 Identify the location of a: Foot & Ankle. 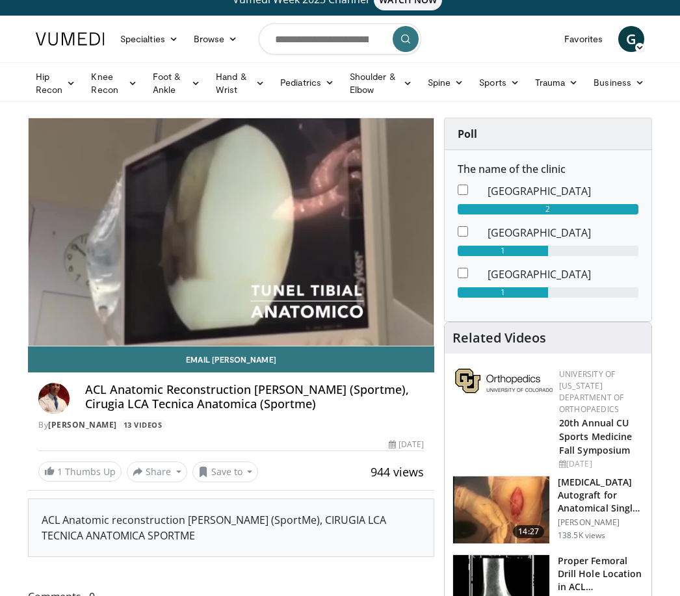
(176, 83).